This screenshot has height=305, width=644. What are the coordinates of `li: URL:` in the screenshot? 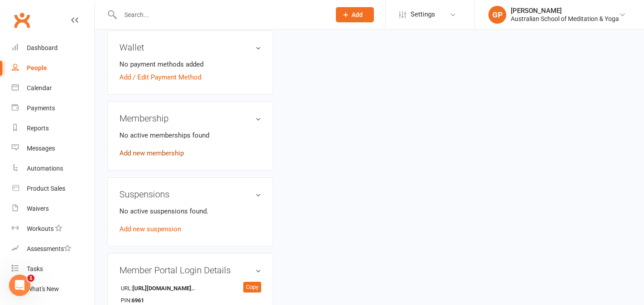 It's located at (190, 288).